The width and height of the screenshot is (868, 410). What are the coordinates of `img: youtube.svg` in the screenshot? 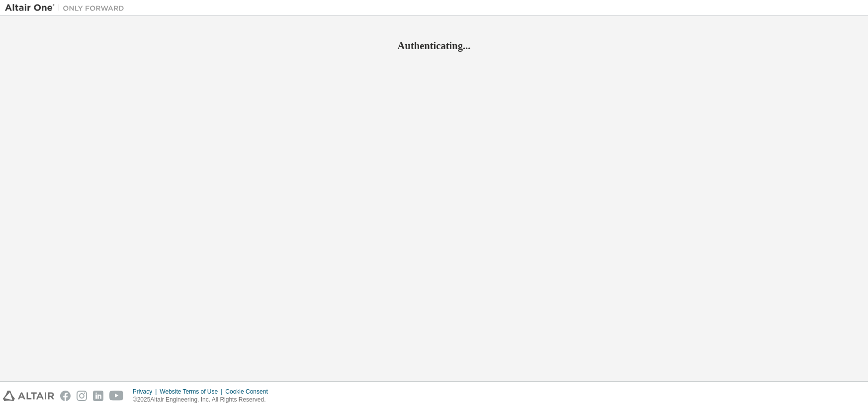 It's located at (116, 395).